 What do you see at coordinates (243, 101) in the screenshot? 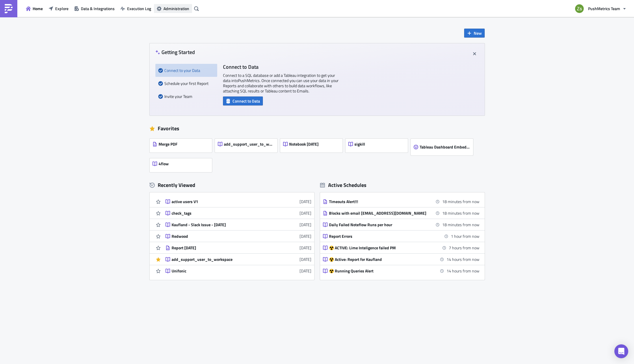
I see `button: Connect to Data` at bounding box center [243, 101].